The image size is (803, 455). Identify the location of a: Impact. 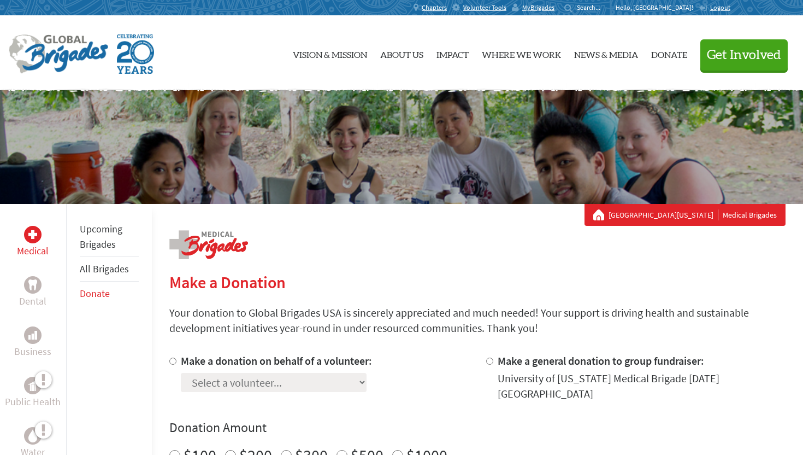
(453, 53).